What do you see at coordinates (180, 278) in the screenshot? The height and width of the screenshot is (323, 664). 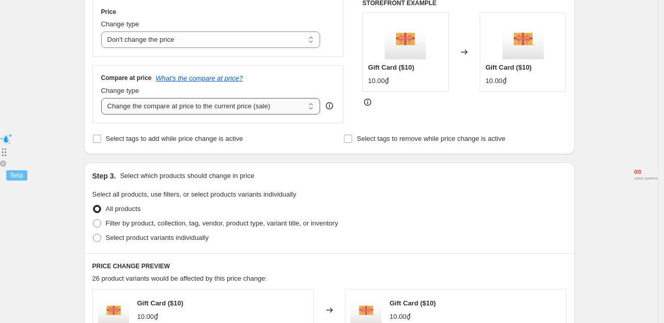 I see `span: 26 product variants would be affected by this price change:` at bounding box center [180, 278].